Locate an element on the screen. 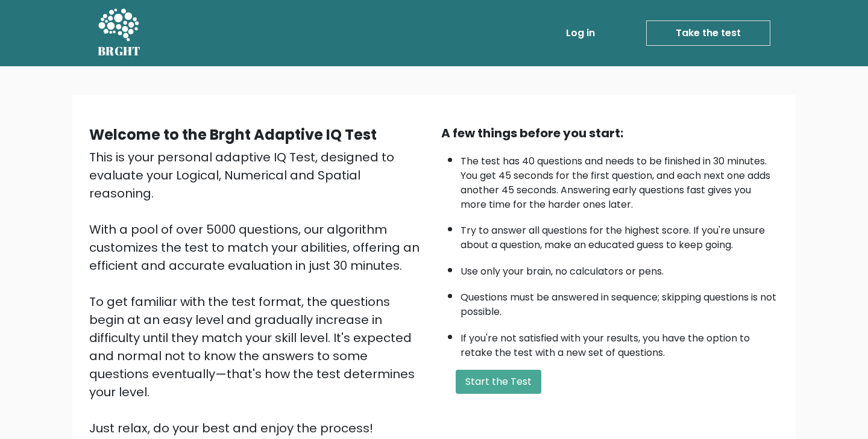 The width and height of the screenshot is (868, 439). button: Start the Test is located at coordinates (499, 382).